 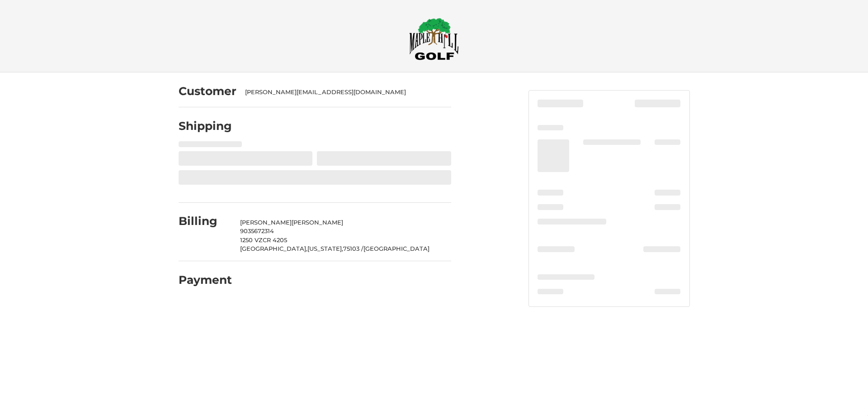 I want to click on h2: Billing, so click(x=205, y=221).